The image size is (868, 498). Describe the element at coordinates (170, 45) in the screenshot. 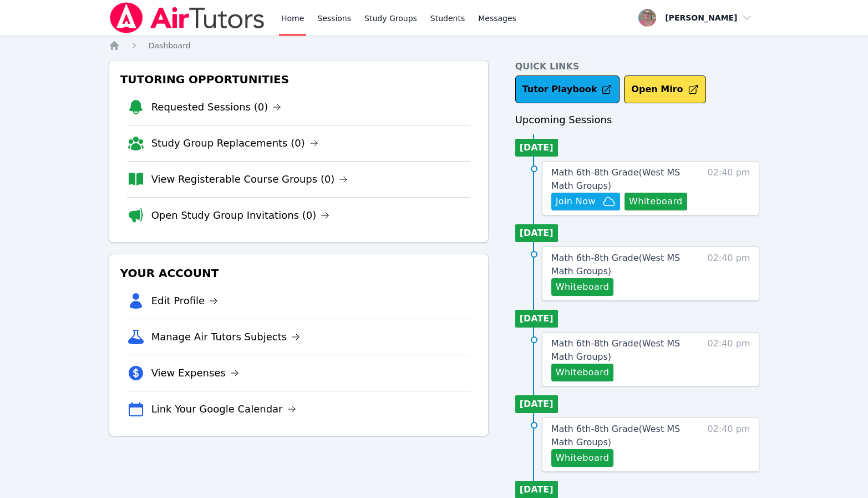

I see `span: Dashboard` at that location.